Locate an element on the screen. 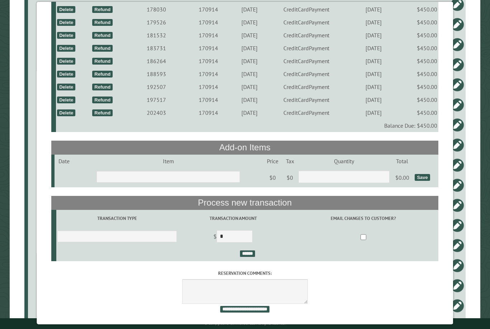  small: © Campground Commander LLC. All rights reserved. is located at coordinates (245, 323).